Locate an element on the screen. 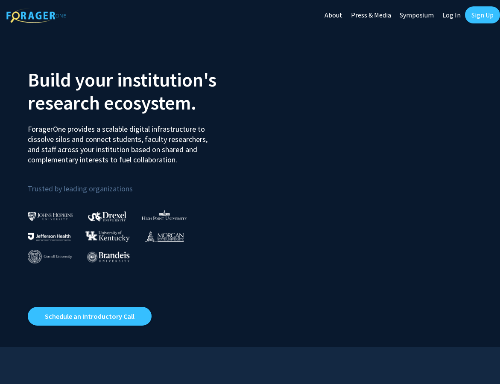 The image size is (500, 384). img: University of Kentucky is located at coordinates (108, 236).